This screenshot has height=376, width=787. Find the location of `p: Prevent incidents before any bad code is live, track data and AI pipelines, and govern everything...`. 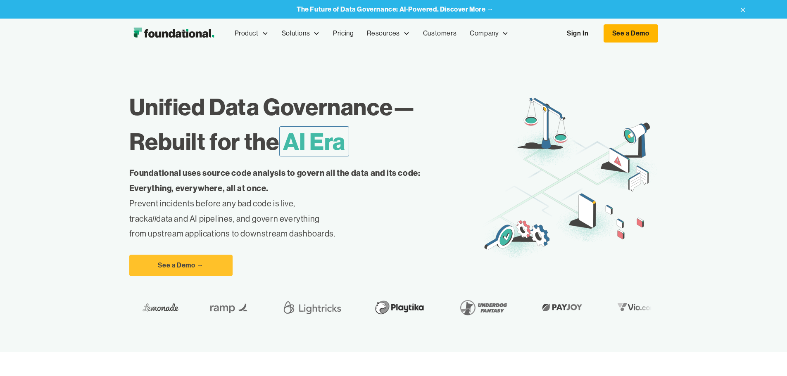

p: Prevent incidents before any bad code is live, track data and AI pipelines, and govern everything... is located at coordinates (288, 204).